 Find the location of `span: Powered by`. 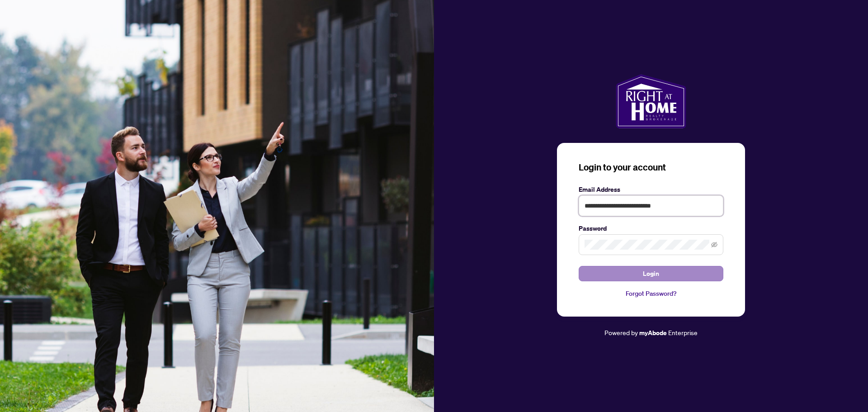

span: Powered by is located at coordinates (622, 333).